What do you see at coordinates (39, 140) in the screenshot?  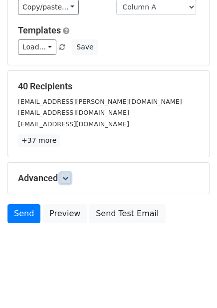 I see `a: +37 more` at bounding box center [39, 140].